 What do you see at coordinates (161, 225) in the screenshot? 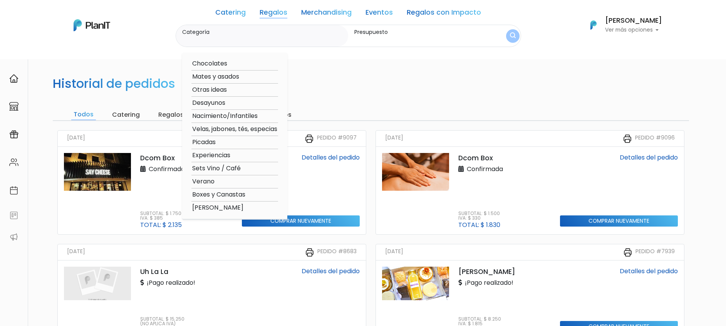
I see `p: Total: $ 2.135` at bounding box center [161, 225].